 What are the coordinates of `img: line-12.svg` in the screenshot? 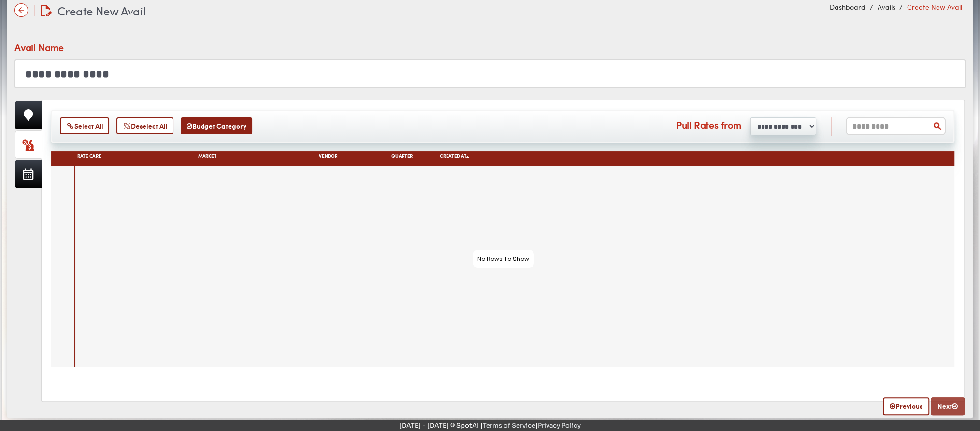 It's located at (34, 11).